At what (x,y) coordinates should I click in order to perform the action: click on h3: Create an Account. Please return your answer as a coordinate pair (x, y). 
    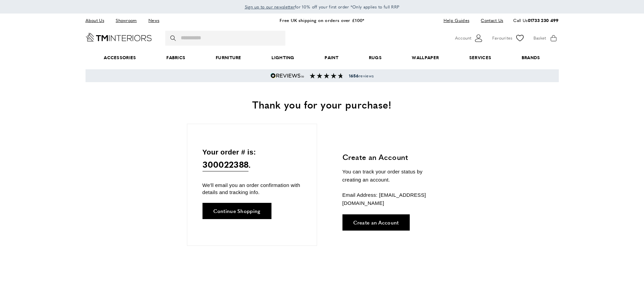
    Looking at the image, I should click on (393, 157).